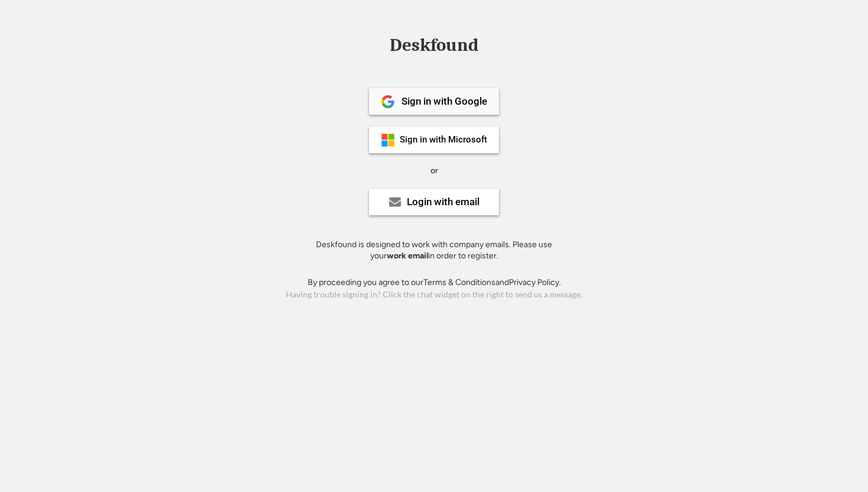 Image resolution: width=868 pixels, height=492 pixels. What do you see at coordinates (443, 202) in the screenshot?
I see `div: Login with email` at bounding box center [443, 202].